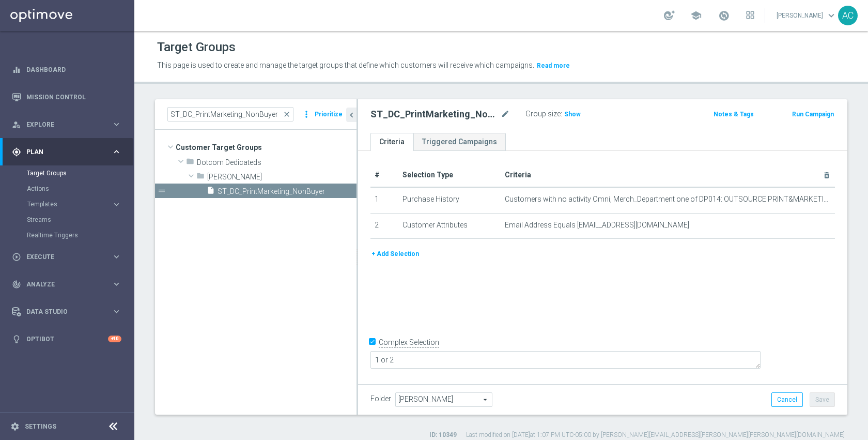  What do you see at coordinates (329, 114) in the screenshot?
I see `button: Prioritize` at bounding box center [329, 114].